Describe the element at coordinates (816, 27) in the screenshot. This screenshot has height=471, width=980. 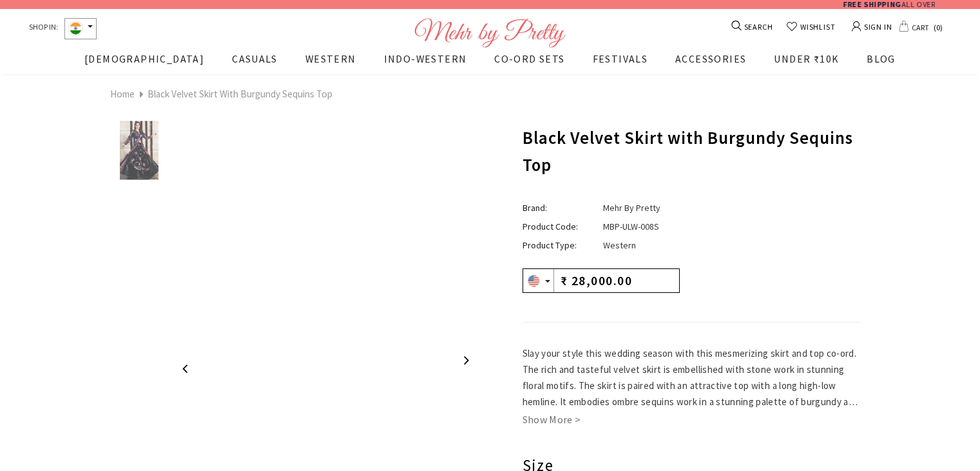
I see `span: WISHLIST` at that location.